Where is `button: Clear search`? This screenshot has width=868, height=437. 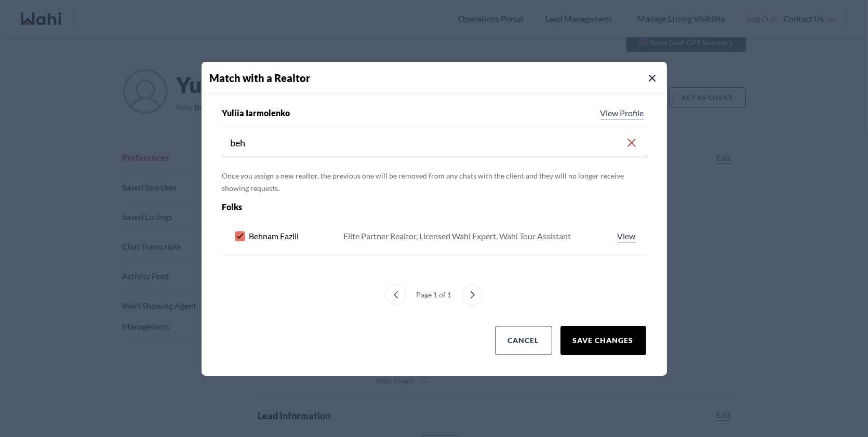 button: Clear search is located at coordinates (632, 143).